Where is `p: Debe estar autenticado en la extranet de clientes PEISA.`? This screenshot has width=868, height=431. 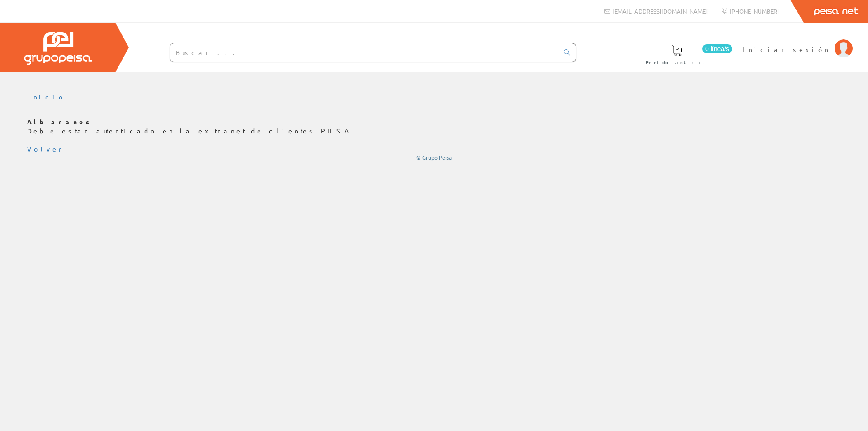 p: Debe estar autenticado en la extranet de clientes PEISA. is located at coordinates (434, 126).